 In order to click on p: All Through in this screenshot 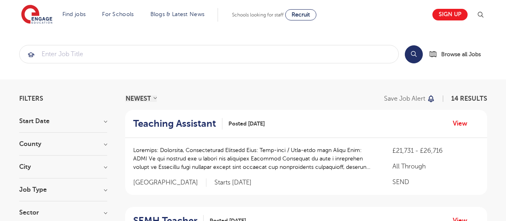, I will do `click(436, 166)`.